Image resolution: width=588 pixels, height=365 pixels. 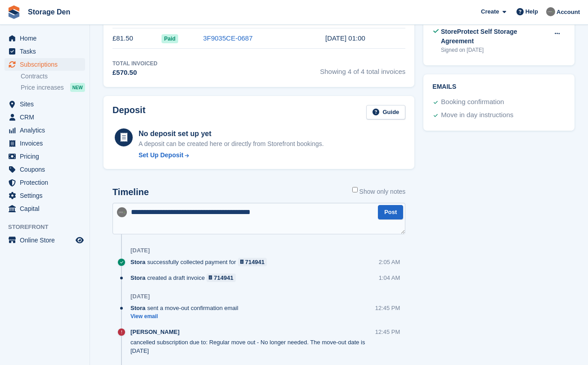 What do you see at coordinates (47, 64) in the screenshot?
I see `span: Subscriptions` at bounding box center [47, 64].